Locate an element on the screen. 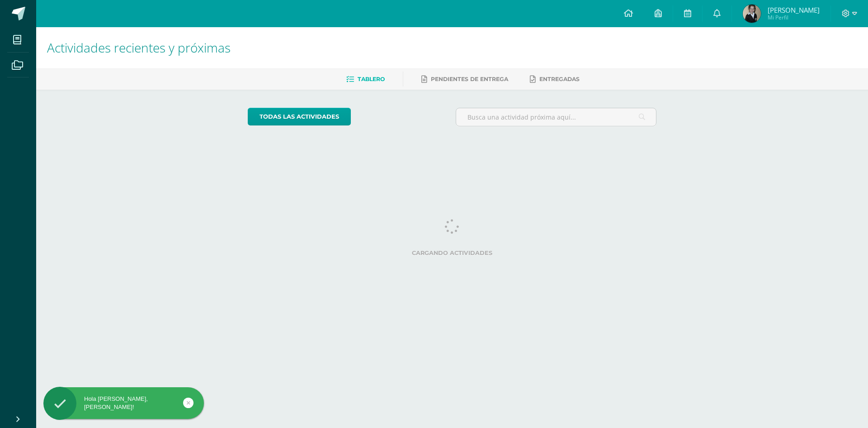 This screenshot has height=428, width=868. span: Mi Perfil is located at coordinates (794, 17).